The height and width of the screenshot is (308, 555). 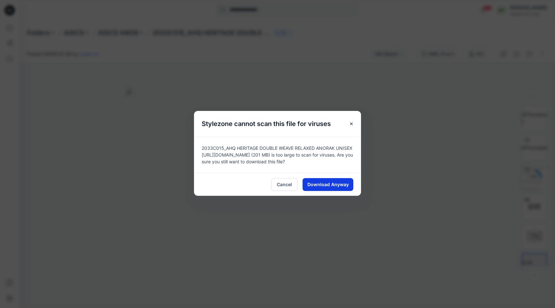 What do you see at coordinates (284, 184) in the screenshot?
I see `span: Cancel` at bounding box center [284, 184].